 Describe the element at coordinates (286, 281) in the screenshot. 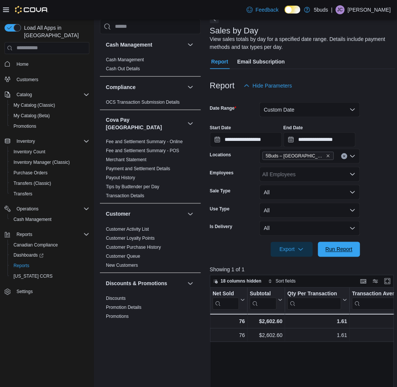

I see `span: Sort fields` at that location.